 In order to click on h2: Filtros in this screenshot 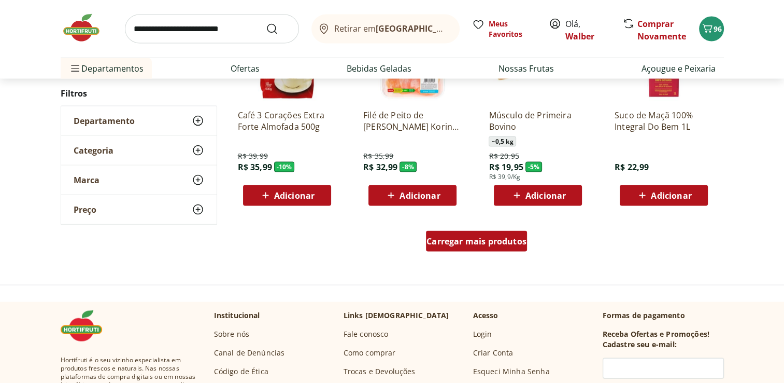, I will do `click(139, 93)`.